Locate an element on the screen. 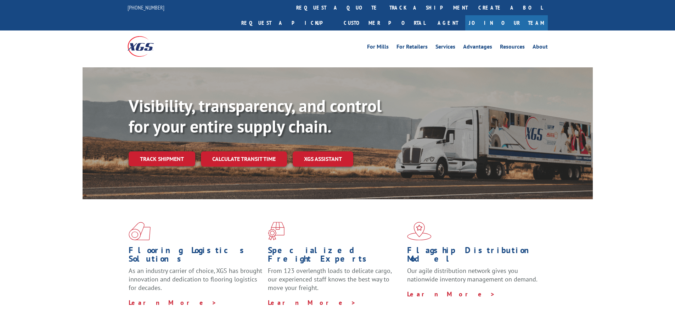 This screenshot has width=675, height=335. span: As an industry carrier of choice, XGS has brought innovation and dedication to flooring logistics... is located at coordinates (195, 279).